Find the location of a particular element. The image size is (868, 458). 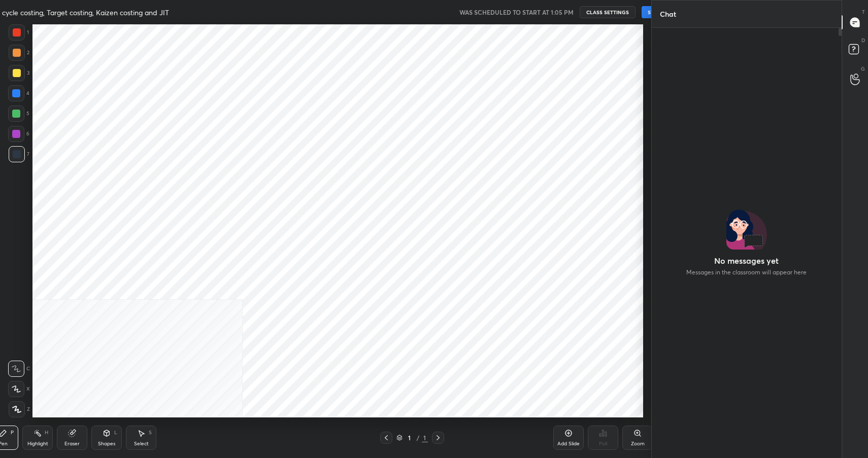

button: START CLASS is located at coordinates (665, 12).